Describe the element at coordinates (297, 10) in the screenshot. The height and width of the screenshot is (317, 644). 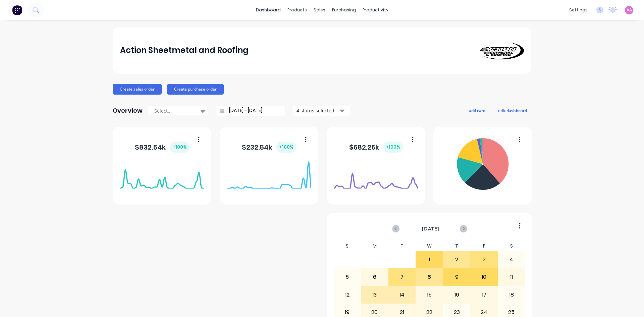
I see `div: products` at that location.